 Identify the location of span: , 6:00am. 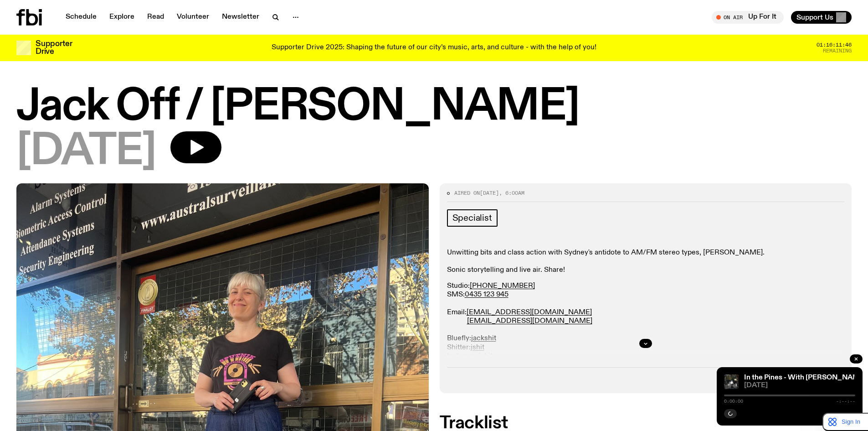
(511, 193).